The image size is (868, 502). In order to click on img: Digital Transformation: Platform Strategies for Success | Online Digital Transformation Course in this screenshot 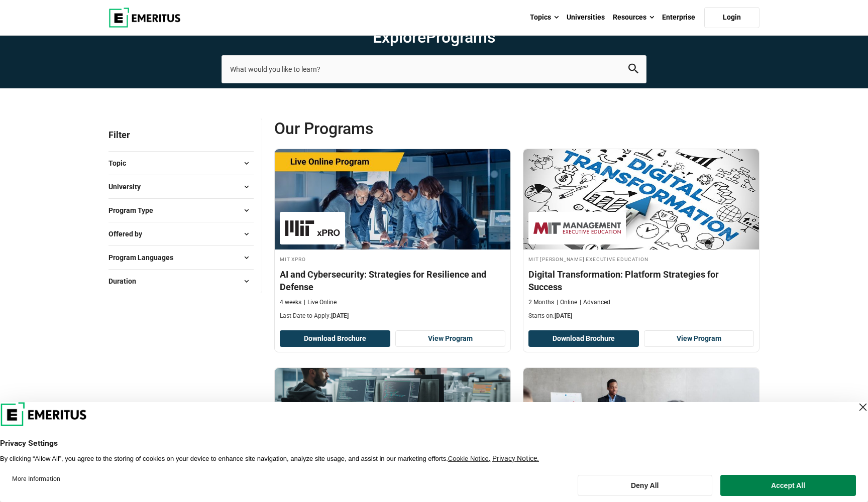, I will do `click(641, 200)`.